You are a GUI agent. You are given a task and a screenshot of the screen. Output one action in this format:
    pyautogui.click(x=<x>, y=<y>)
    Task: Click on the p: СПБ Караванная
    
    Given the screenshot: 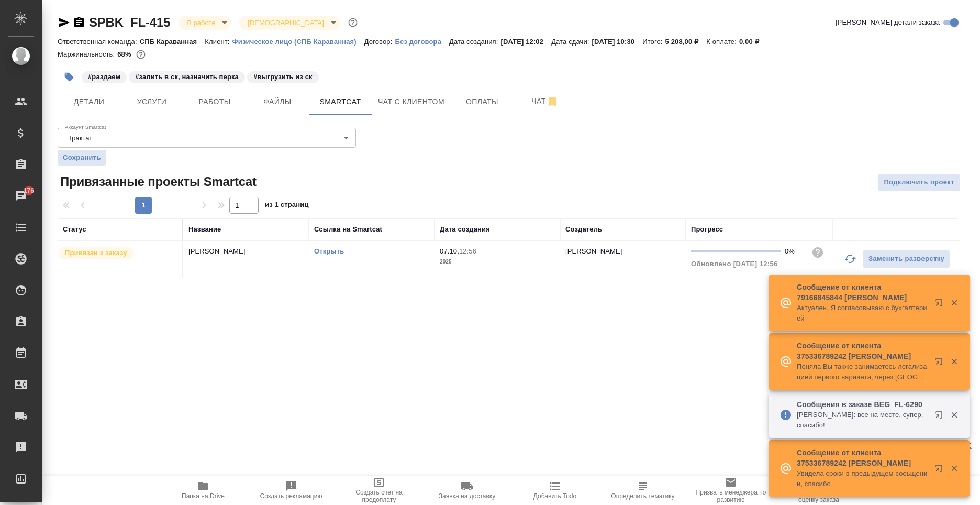 What is the action you would take?
    pyautogui.click(x=172, y=41)
    